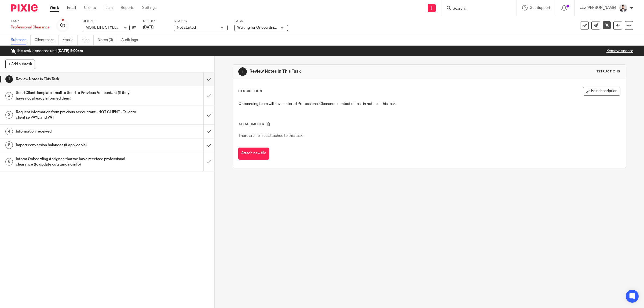 The image size is (644, 308). I want to click on button: Attach new file, so click(254, 154).